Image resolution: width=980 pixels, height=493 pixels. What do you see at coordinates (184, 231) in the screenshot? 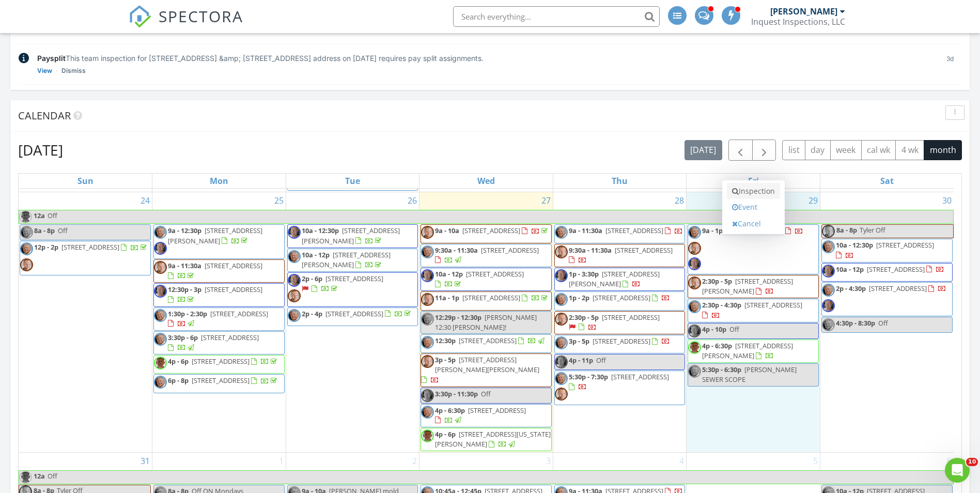
I see `span: 9a - 12:30p` at bounding box center [184, 231].